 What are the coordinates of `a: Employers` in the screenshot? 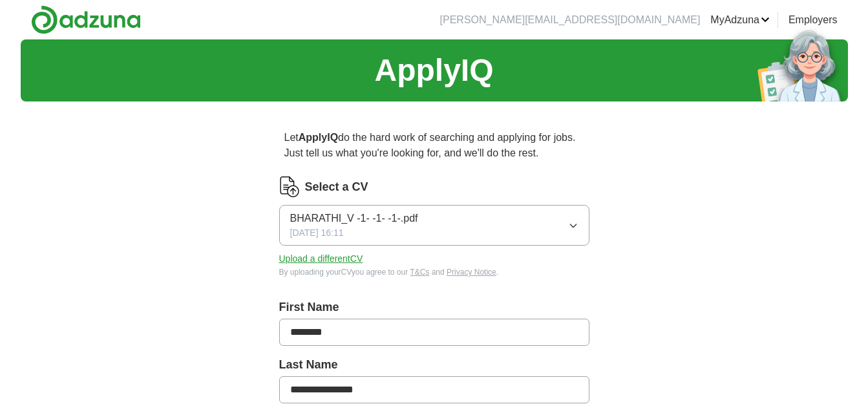 It's located at (813, 20).